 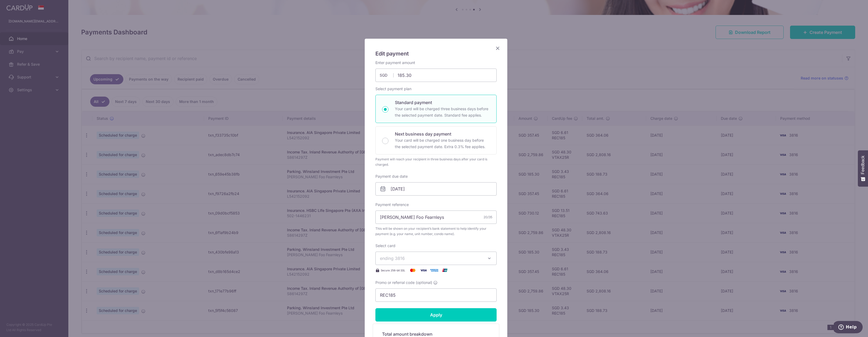 What do you see at coordinates (488, 218) in the screenshot?
I see `div: 20/35` at bounding box center [488, 218].